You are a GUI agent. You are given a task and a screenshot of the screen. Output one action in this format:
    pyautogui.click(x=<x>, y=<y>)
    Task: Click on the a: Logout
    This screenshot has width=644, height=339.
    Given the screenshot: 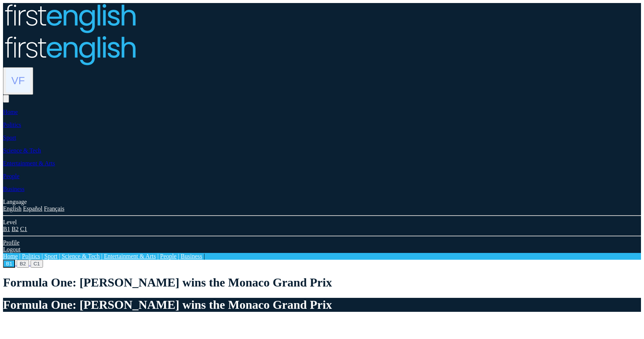 What is the action you would take?
    pyautogui.click(x=12, y=249)
    